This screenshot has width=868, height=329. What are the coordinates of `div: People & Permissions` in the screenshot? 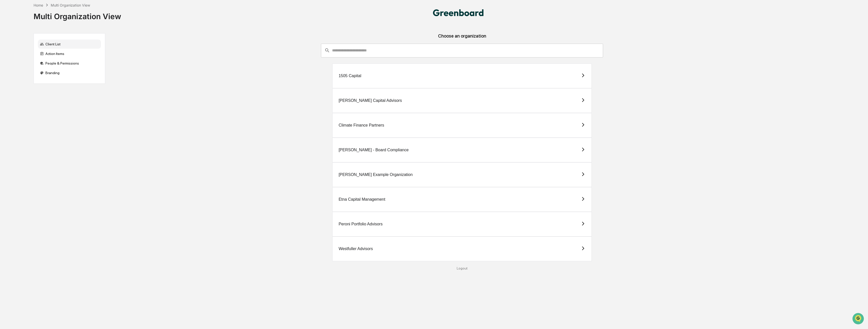 It's located at (70, 64).